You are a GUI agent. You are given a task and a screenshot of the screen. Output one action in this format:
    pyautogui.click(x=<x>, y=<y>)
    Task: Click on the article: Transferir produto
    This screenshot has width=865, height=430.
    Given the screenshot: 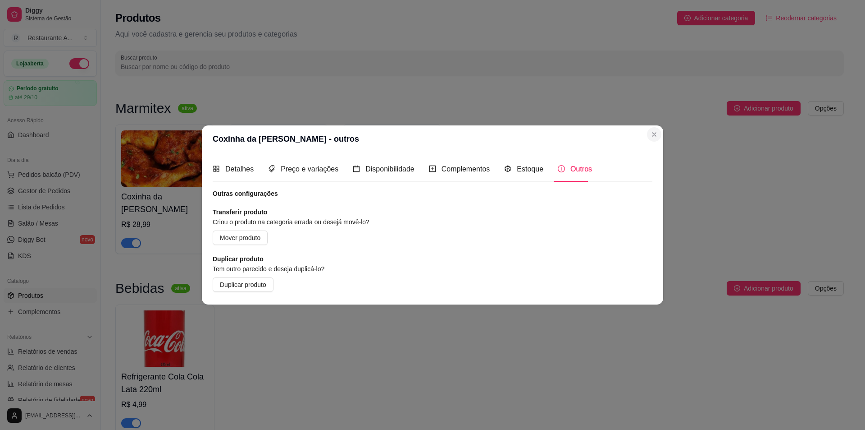 What is the action you would take?
    pyautogui.click(x=343, y=212)
    